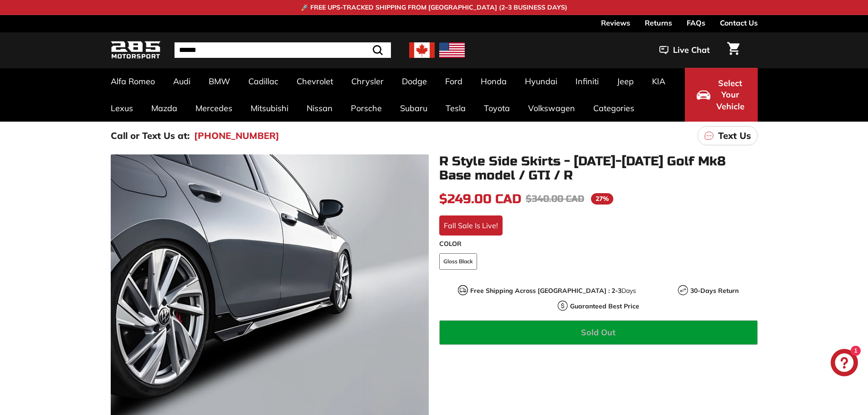 The image size is (868, 415). What do you see at coordinates (269, 108) in the screenshot?
I see `a: Mitsubishi` at bounding box center [269, 108].